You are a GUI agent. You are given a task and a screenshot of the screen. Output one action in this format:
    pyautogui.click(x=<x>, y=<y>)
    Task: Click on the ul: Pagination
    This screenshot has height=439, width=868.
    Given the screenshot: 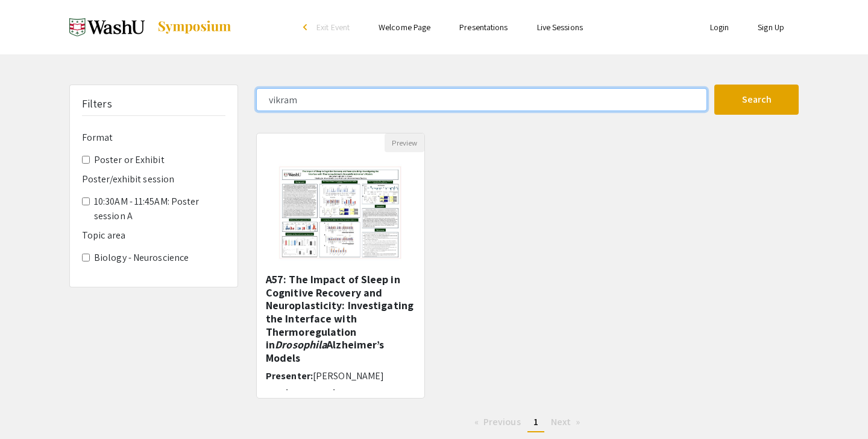 What is the action you would take?
    pyautogui.click(x=527, y=422)
    